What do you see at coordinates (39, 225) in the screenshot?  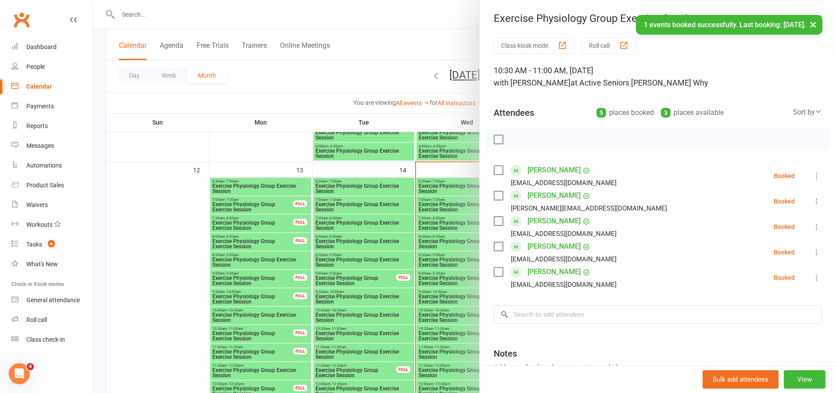 I see `div: Workouts` at bounding box center [39, 225].